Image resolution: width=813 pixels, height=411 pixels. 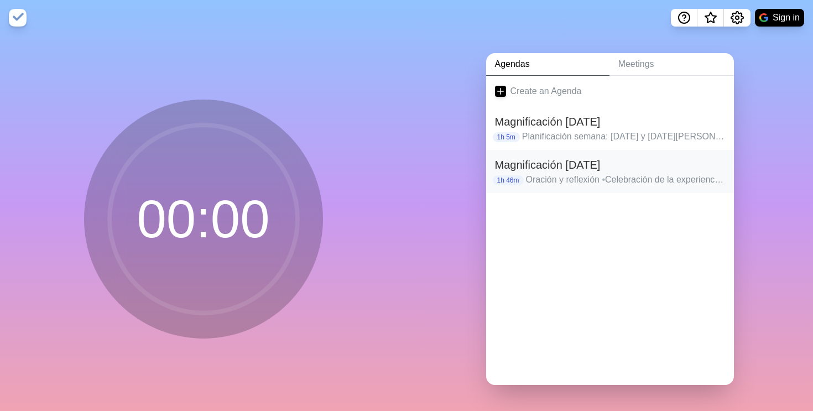 I want to click on a: Meetings, so click(x=672, y=64).